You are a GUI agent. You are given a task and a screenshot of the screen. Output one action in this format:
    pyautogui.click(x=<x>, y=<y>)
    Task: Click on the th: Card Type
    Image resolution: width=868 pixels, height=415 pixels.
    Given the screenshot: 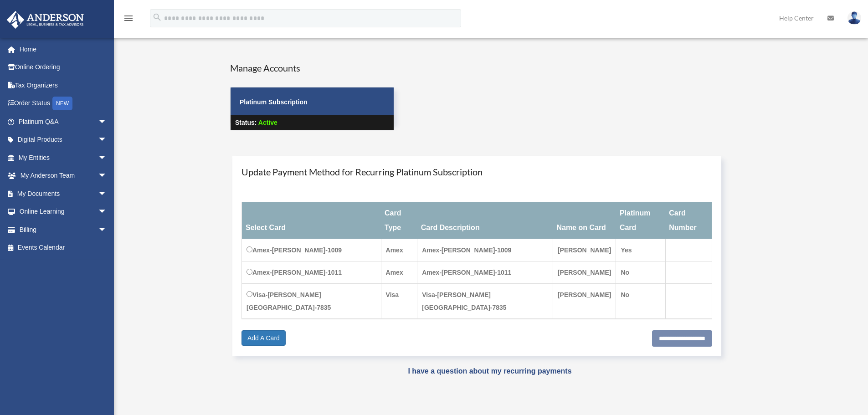 What is the action you would take?
    pyautogui.click(x=400, y=220)
    